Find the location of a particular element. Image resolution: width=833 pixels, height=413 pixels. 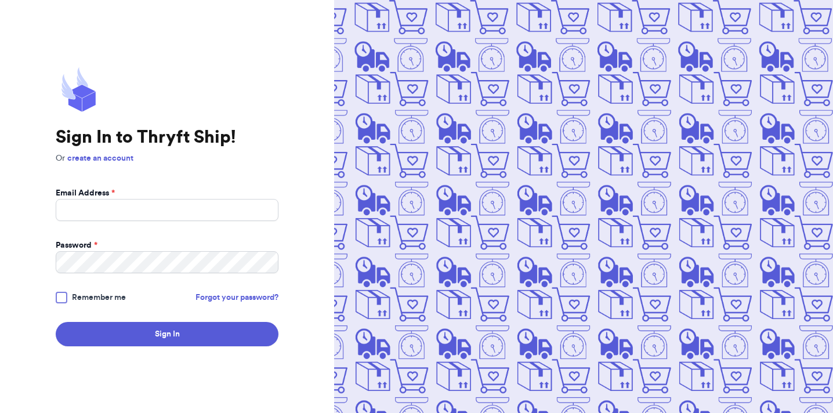

label: Password is located at coordinates (77, 245).